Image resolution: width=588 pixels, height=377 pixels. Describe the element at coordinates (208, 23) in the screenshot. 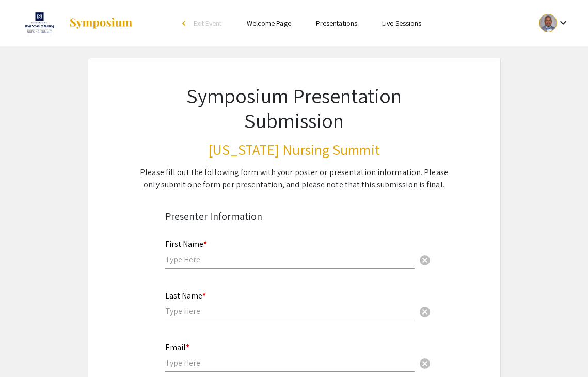

I see `span: Exit Event` at that location.